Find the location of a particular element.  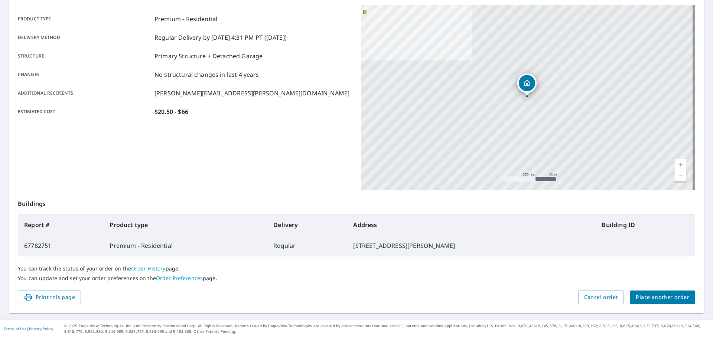

p: Delivery method is located at coordinates (85, 38).